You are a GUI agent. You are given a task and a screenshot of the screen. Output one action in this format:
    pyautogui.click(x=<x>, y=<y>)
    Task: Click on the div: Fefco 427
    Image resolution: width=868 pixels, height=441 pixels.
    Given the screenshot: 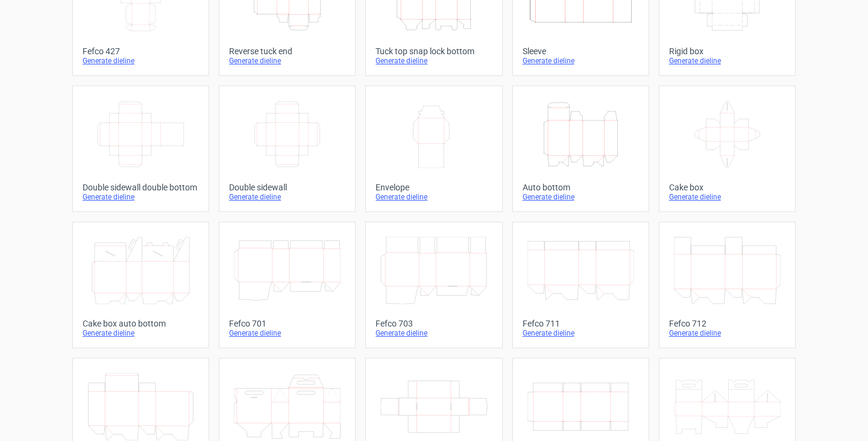 What is the action you would take?
    pyautogui.click(x=141, y=51)
    